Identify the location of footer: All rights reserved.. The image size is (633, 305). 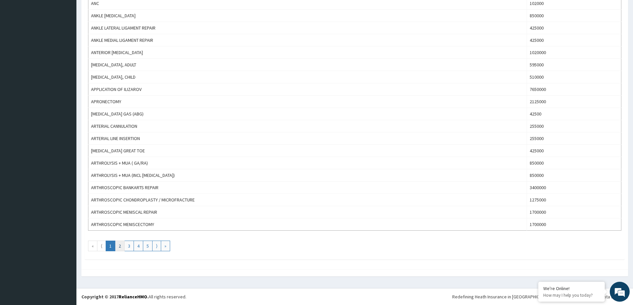
(355, 297).